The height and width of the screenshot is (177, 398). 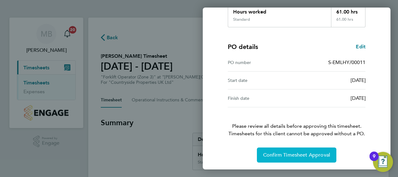 I want to click on div: Standard, so click(x=242, y=19).